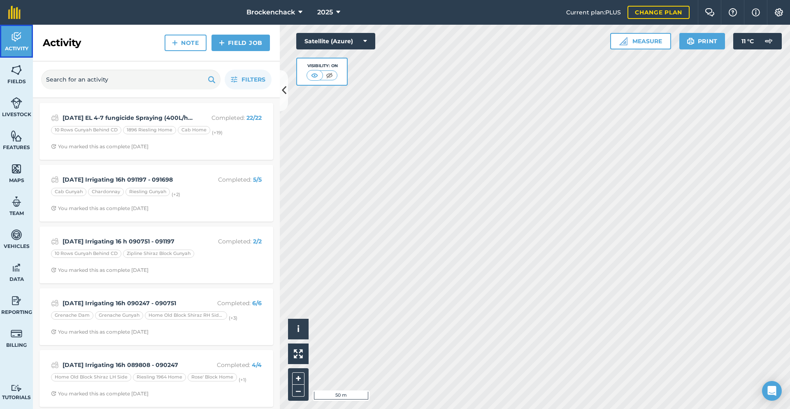 This screenshot has width=790, height=409. Describe the element at coordinates (779, 12) in the screenshot. I see `img: A cog icon` at that location.